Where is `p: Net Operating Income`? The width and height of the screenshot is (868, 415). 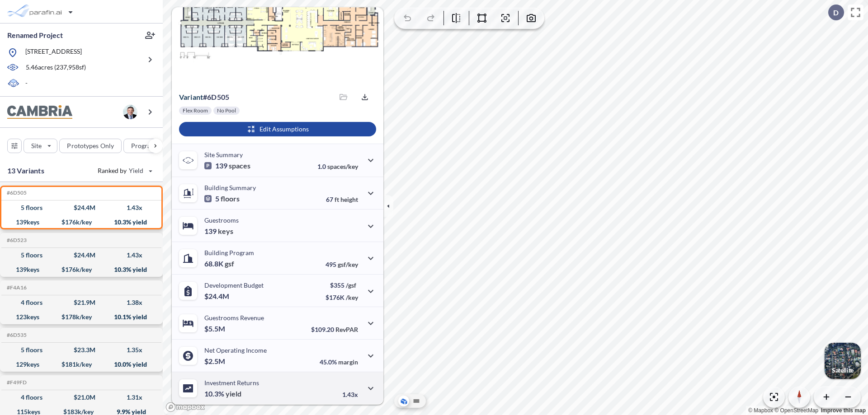 p: Net Operating Income is located at coordinates (236, 350).